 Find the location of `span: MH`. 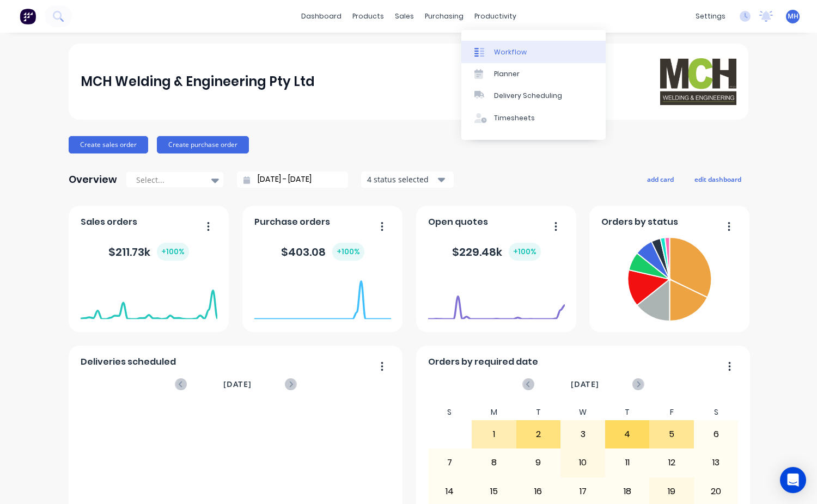

span: MH is located at coordinates (793, 16).